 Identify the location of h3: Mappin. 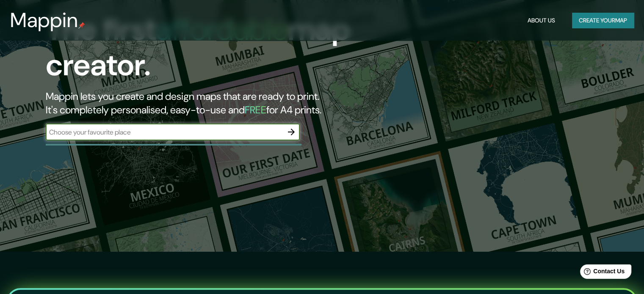
(44, 21).